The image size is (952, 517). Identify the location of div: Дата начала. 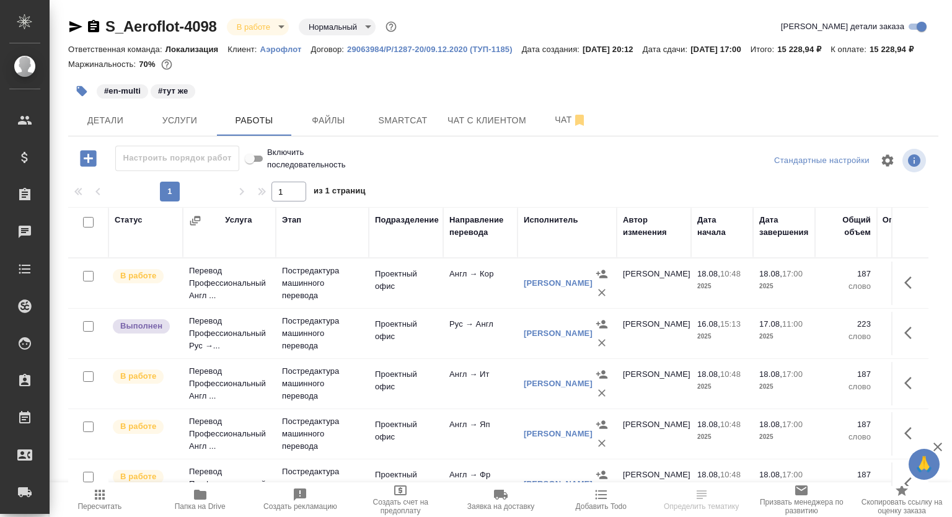
(722, 226).